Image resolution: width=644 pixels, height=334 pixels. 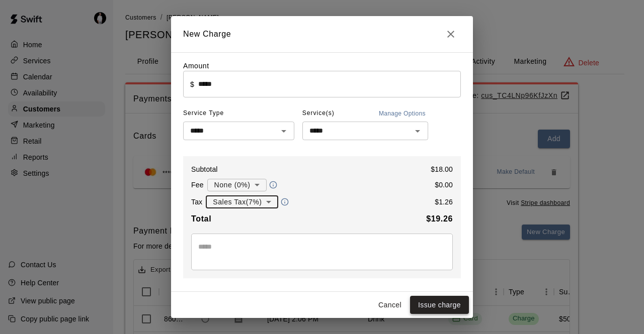 What do you see at coordinates (322, 34) in the screenshot?
I see `h2: New Charge` at bounding box center [322, 34].